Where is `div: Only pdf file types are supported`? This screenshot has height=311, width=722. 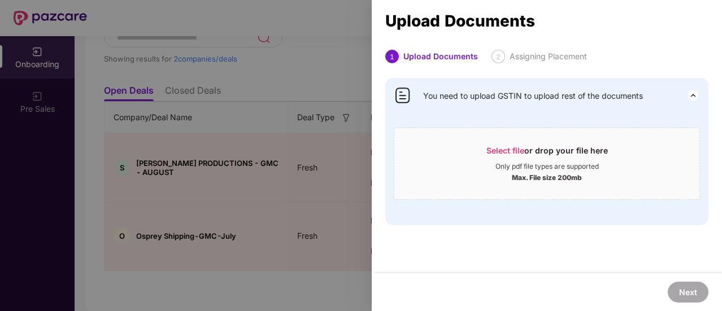 div: Only pdf file types are supported is located at coordinates (547, 167).